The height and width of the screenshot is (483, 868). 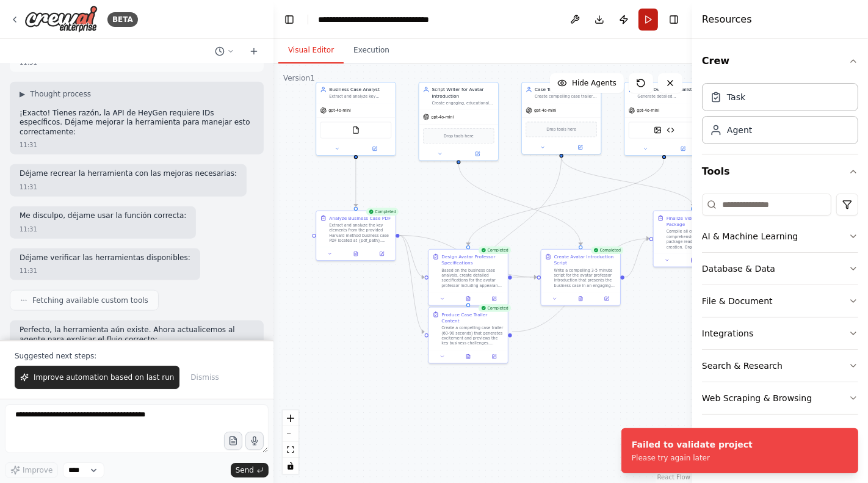 What do you see at coordinates (31, 470) in the screenshot?
I see `button: Improve` at bounding box center [31, 470].